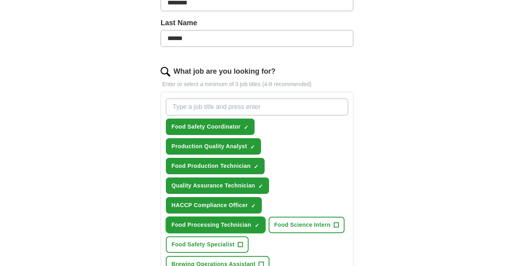  What do you see at coordinates (210, 127) in the screenshot?
I see `button: Food Safety Coordinator✓` at bounding box center [210, 127].